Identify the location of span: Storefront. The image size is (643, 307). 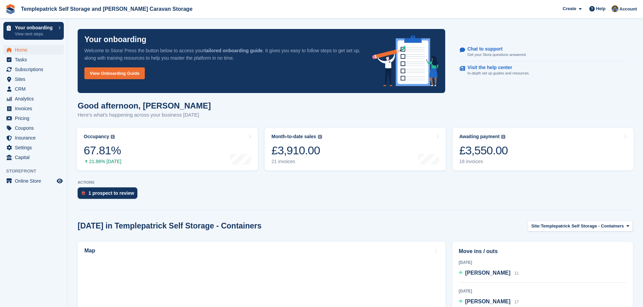
(36, 171).